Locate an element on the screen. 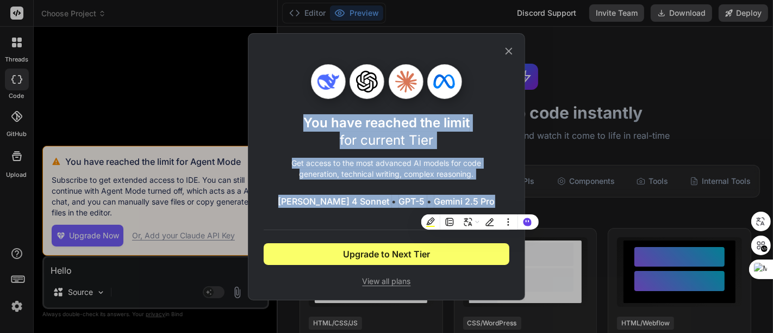 This screenshot has width=773, height=333. span: Gemini 2.5 Pro is located at coordinates (465, 201).